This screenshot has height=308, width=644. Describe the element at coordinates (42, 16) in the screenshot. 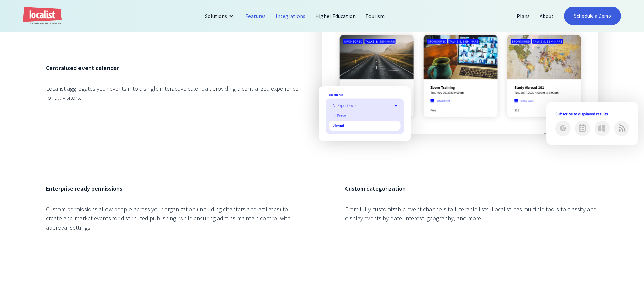

I see `a: home` at that location.